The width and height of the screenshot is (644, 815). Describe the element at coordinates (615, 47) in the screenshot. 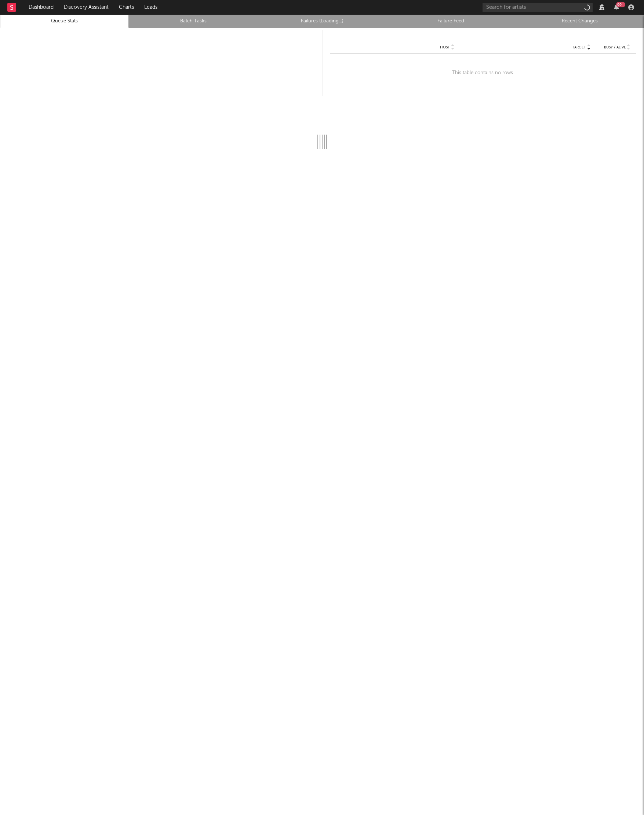

I see `span: Busy / Alive` at that location.